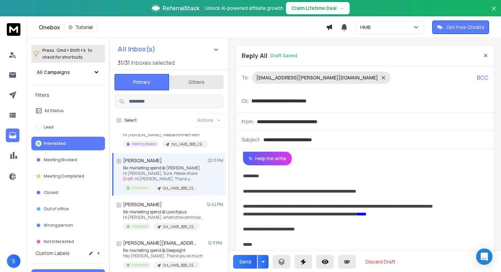 The width and height of the screenshot is (501, 272). I want to click on button: Others, so click(196, 82).